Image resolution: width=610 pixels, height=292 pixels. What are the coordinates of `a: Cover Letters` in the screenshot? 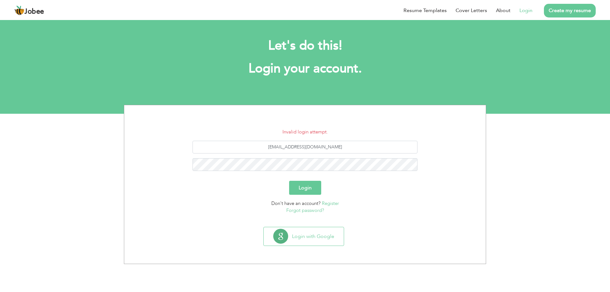 It's located at (471, 10).